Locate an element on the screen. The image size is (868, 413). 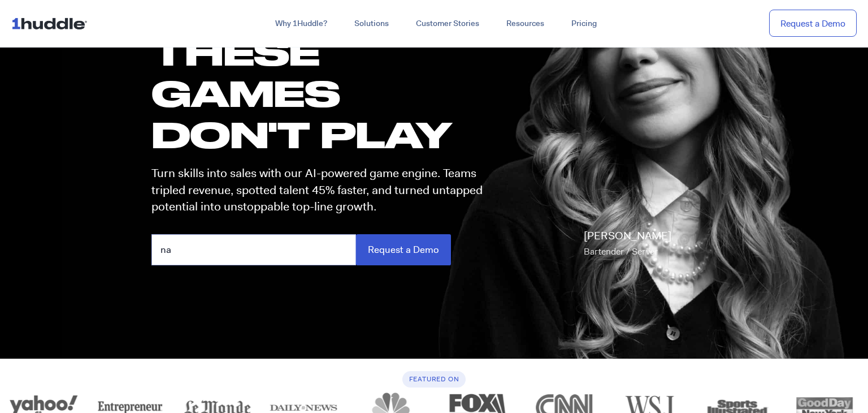
span: Bartender / Server is located at coordinates (620, 251).